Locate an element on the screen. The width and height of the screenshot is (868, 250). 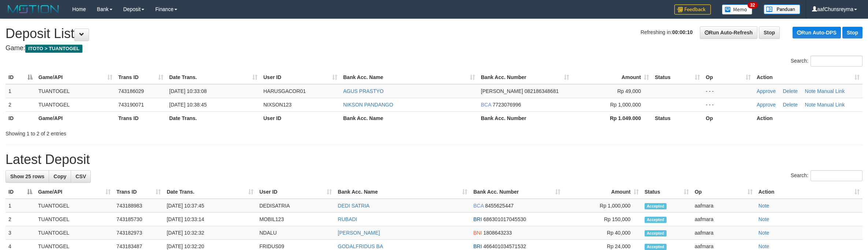
td: Rp 150,000 is located at coordinates (602, 219).